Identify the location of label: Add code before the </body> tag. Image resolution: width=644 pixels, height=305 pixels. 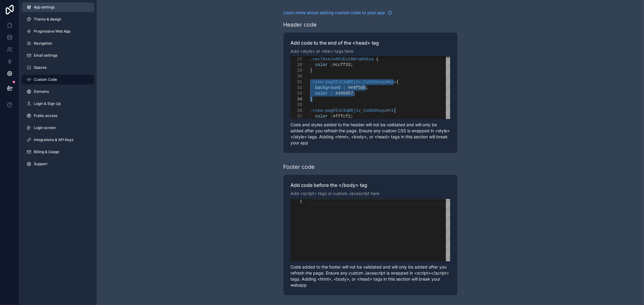
(371, 185).